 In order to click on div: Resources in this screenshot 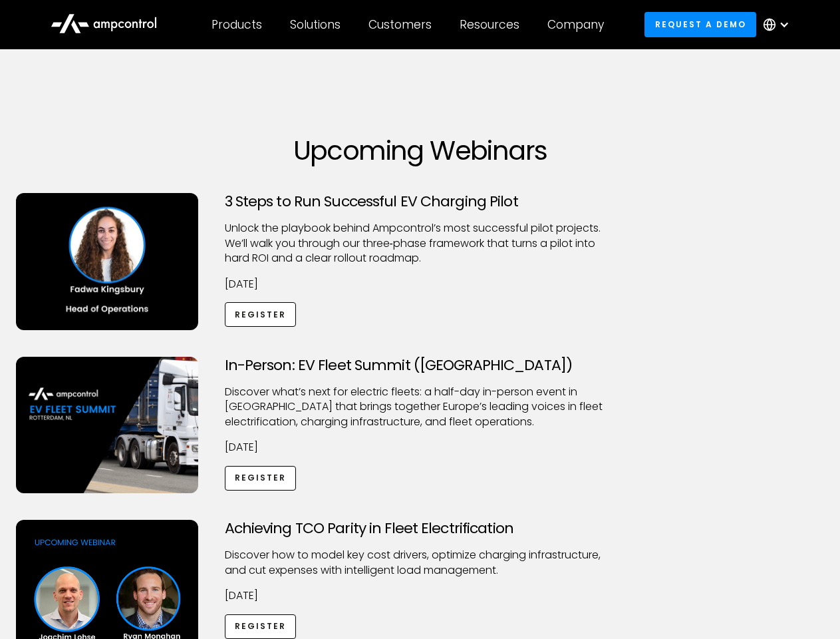, I will do `click(490, 25)`.